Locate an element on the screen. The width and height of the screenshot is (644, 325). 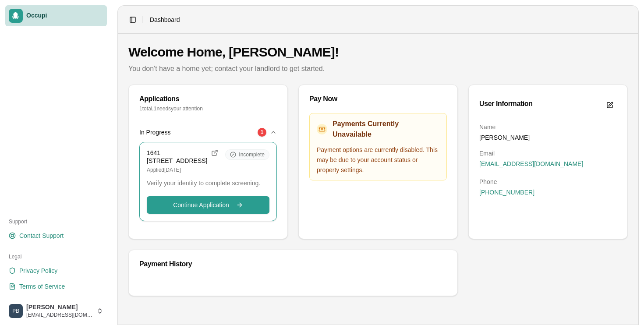
p: Verify your identity to complete screening. is located at coordinates (208, 183).